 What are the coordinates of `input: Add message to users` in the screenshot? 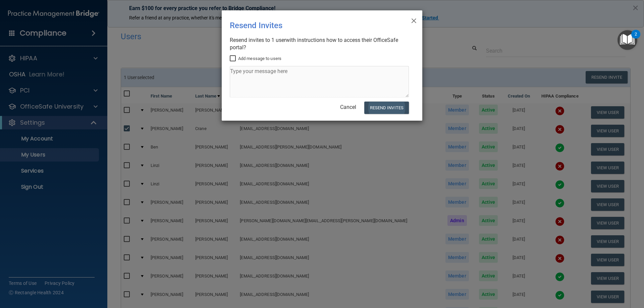 It's located at (234, 59).